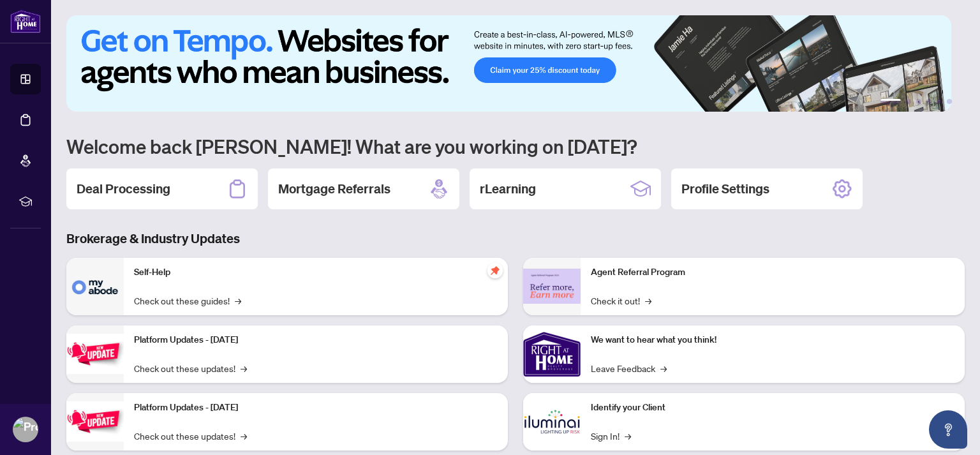 The height and width of the screenshot is (455, 980). What do you see at coordinates (552, 285) in the screenshot?
I see `img: Agent Referral Program` at bounding box center [552, 285].